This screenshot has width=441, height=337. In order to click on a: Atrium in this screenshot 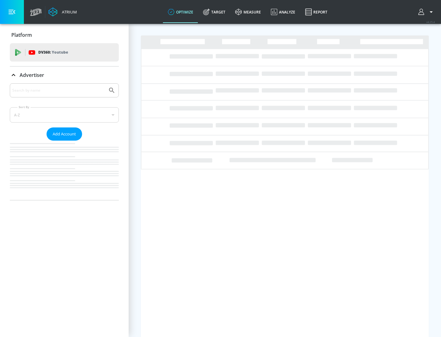, I will do `click(62, 12)`.